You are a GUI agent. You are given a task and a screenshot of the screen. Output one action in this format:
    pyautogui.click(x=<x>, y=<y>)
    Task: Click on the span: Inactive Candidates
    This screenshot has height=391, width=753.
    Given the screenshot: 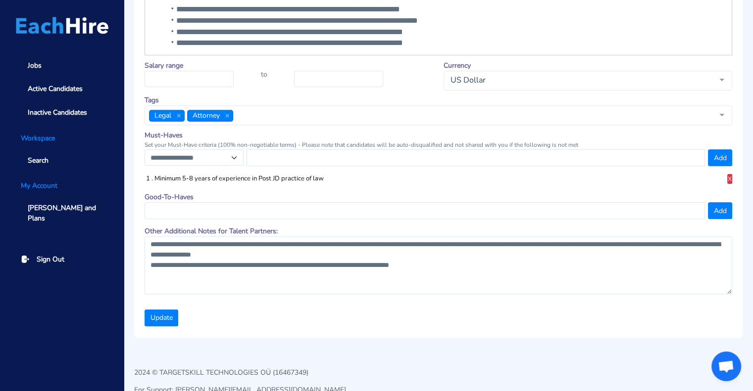 What is the action you would take?
    pyautogui.click(x=57, y=112)
    